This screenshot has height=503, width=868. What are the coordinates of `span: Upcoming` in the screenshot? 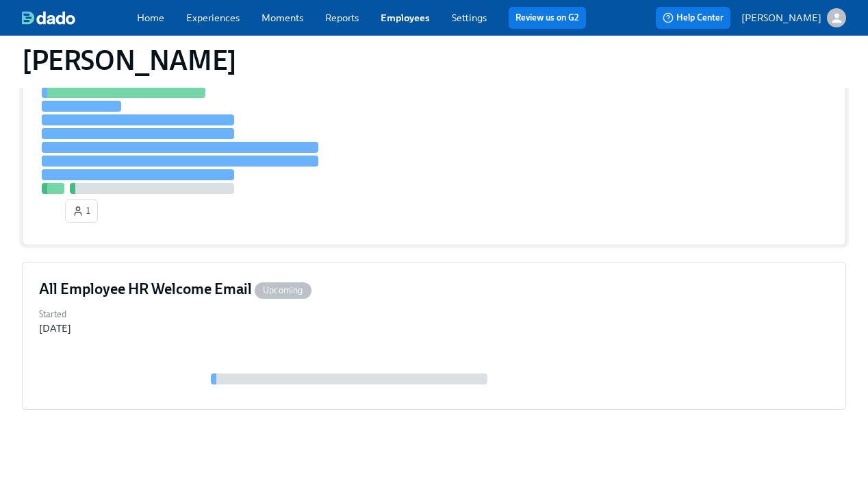 It's located at (282, 290).